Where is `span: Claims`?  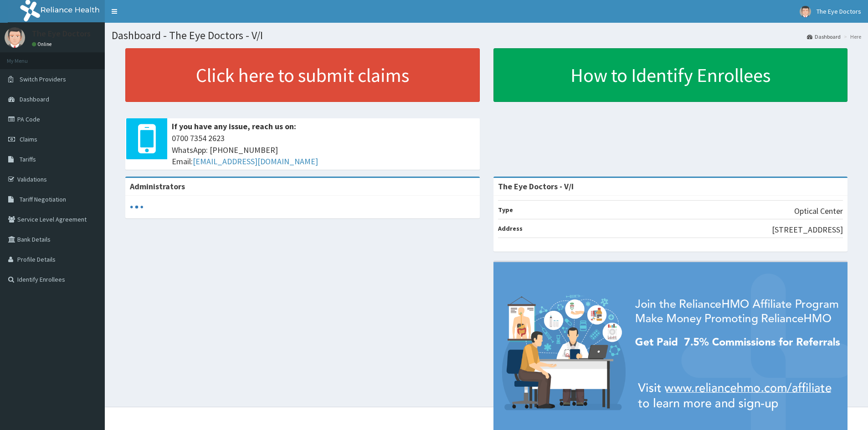
span: Claims is located at coordinates (28, 139).